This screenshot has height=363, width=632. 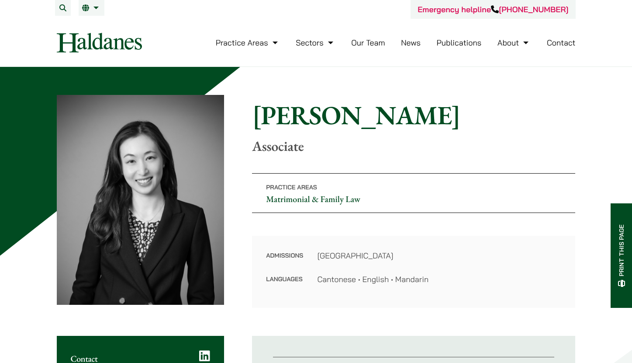 I want to click on a: Contact, so click(x=561, y=42).